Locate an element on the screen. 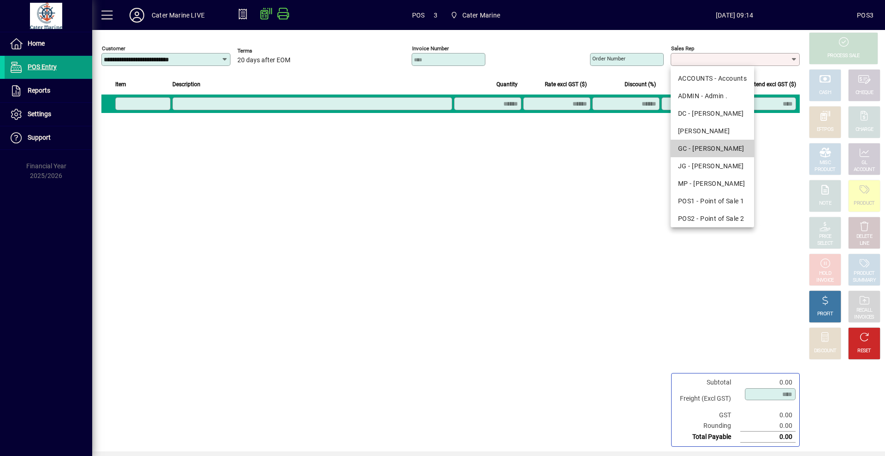  mat-option: ADMIN - Admin . is located at coordinates (712, 96).